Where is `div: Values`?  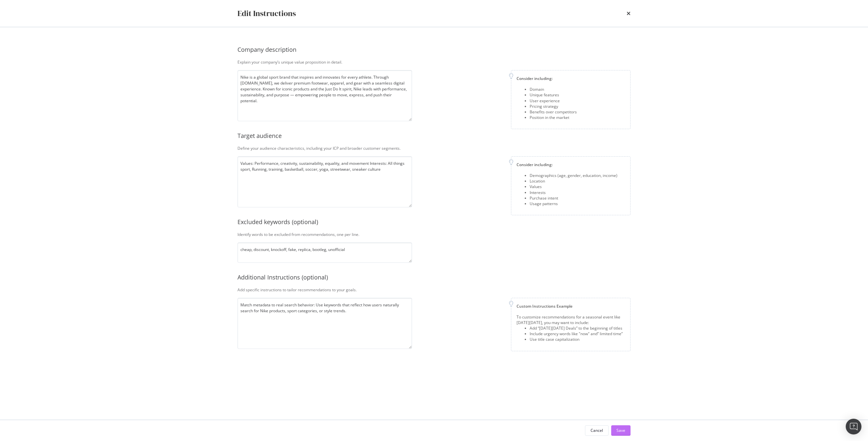
div: Values is located at coordinates (574, 186).